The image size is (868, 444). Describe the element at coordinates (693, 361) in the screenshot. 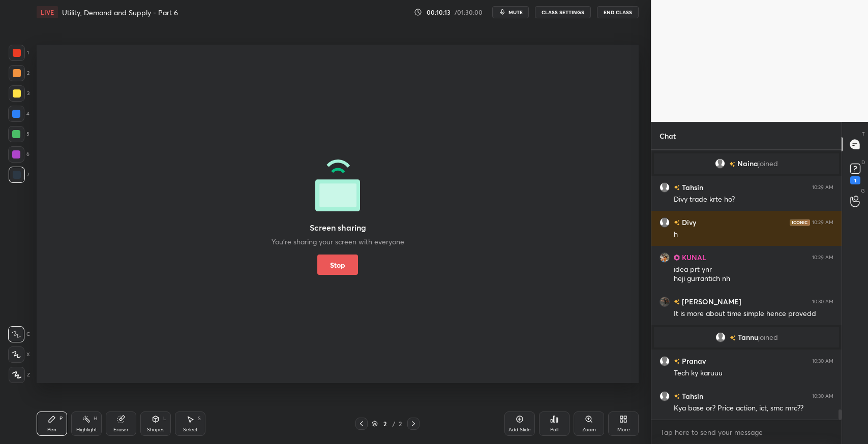

I see `h6: Pranav` at that location.